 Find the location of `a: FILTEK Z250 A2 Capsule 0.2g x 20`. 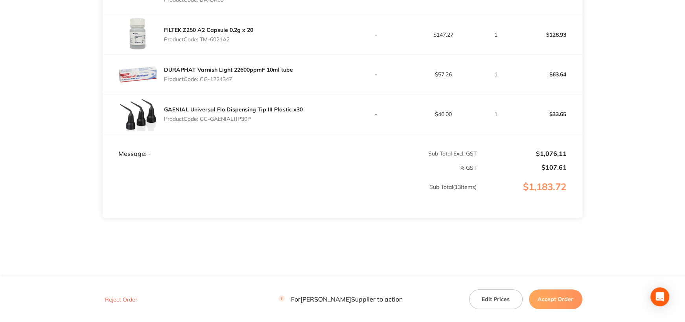

a: FILTEK Z250 A2 Capsule 0.2g x 20 is located at coordinates (209, 30).